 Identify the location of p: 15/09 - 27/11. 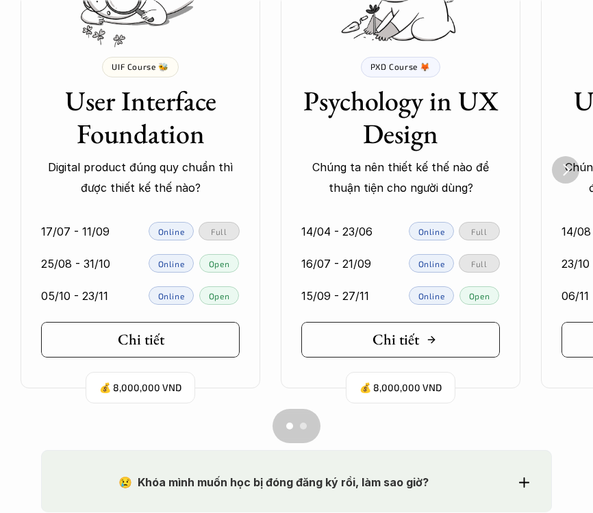
(335, 296).